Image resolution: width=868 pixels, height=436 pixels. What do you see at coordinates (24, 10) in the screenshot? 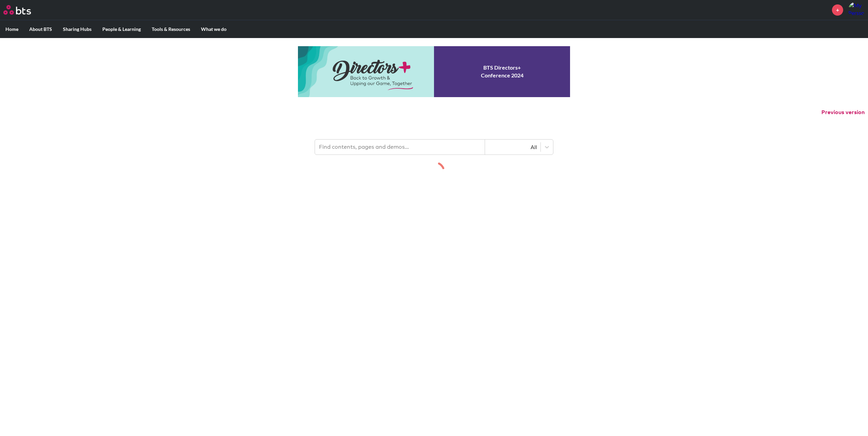
I see `a: Go home` at bounding box center [24, 10].